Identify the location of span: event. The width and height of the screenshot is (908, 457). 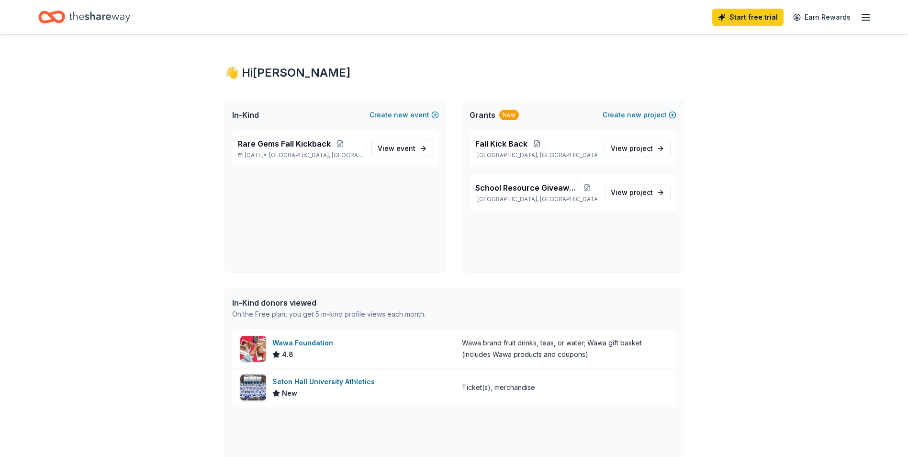
(406, 148).